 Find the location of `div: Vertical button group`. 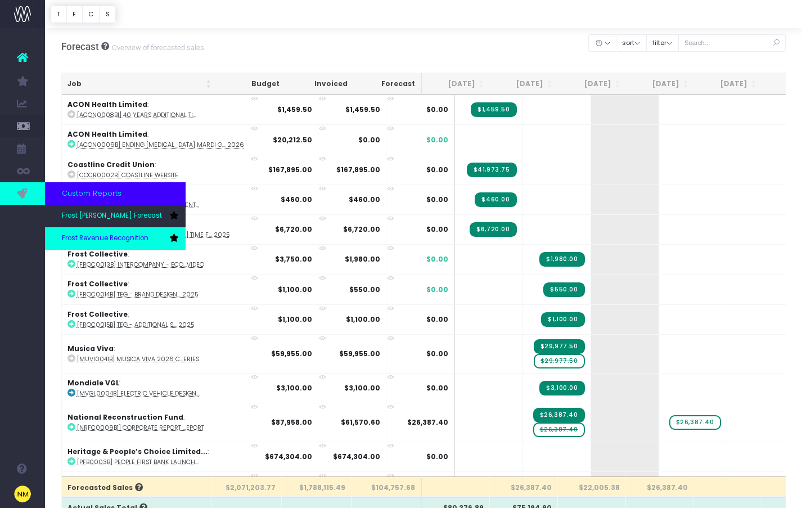

div: Vertical button group is located at coordinates (83, 14).